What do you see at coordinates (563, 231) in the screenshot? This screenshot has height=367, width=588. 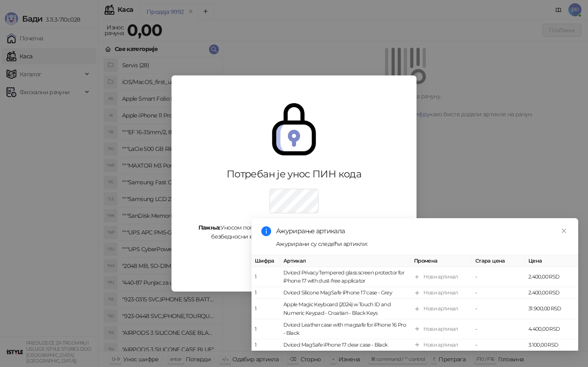 I see `span: close` at bounding box center [563, 231].